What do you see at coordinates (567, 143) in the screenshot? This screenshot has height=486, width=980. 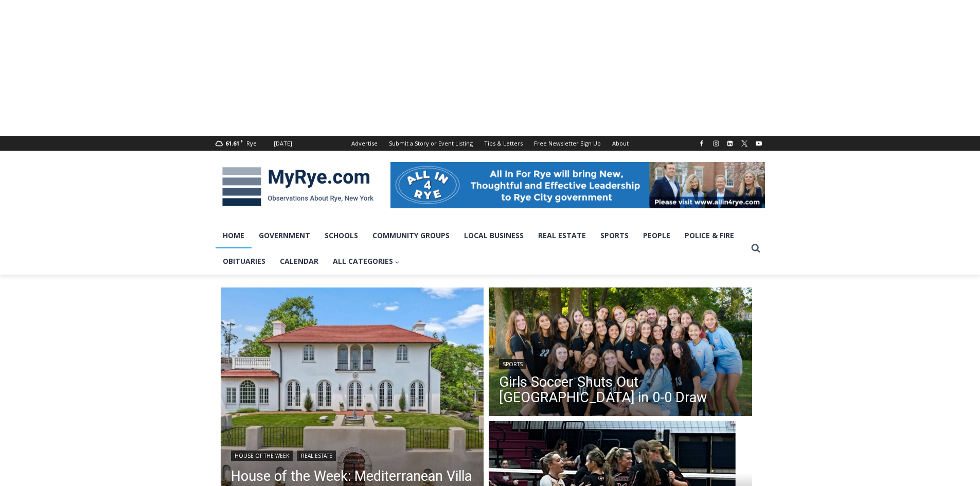 I see `a: Free Newsletter Sign Up` at bounding box center [567, 143].